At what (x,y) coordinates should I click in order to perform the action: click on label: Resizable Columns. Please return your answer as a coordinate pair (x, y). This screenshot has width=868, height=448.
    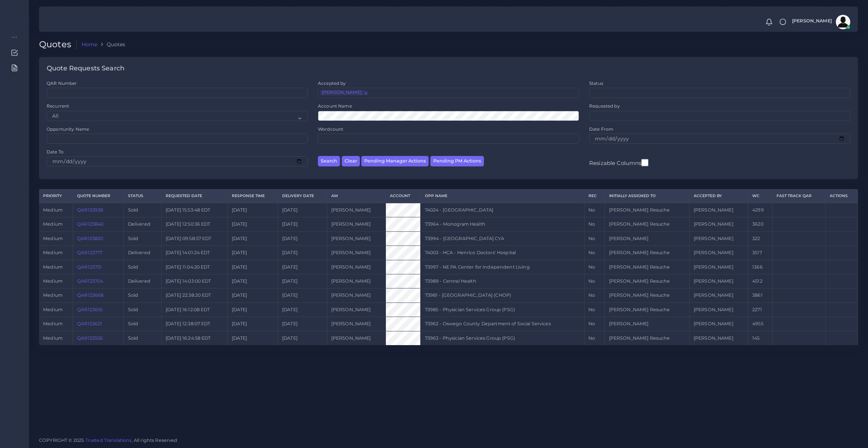
    Looking at the image, I should click on (619, 162).